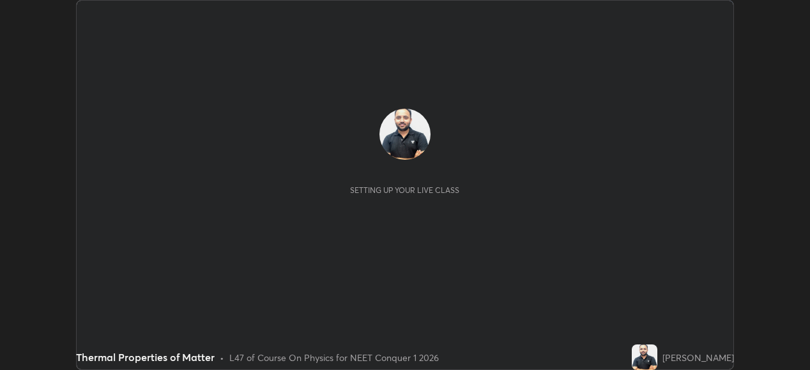 The image size is (810, 370). Describe the element at coordinates (145, 357) in the screenshot. I see `div: Thermal Properties of Matter` at that location.